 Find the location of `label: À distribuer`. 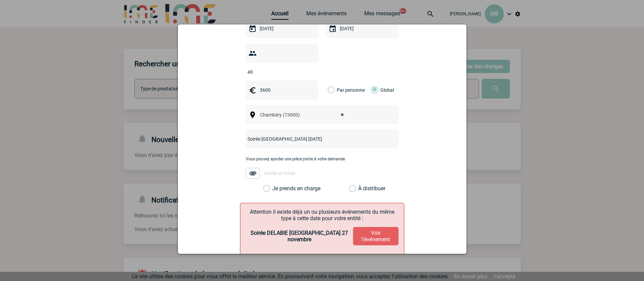

label: À distribuer is located at coordinates (353, 189).